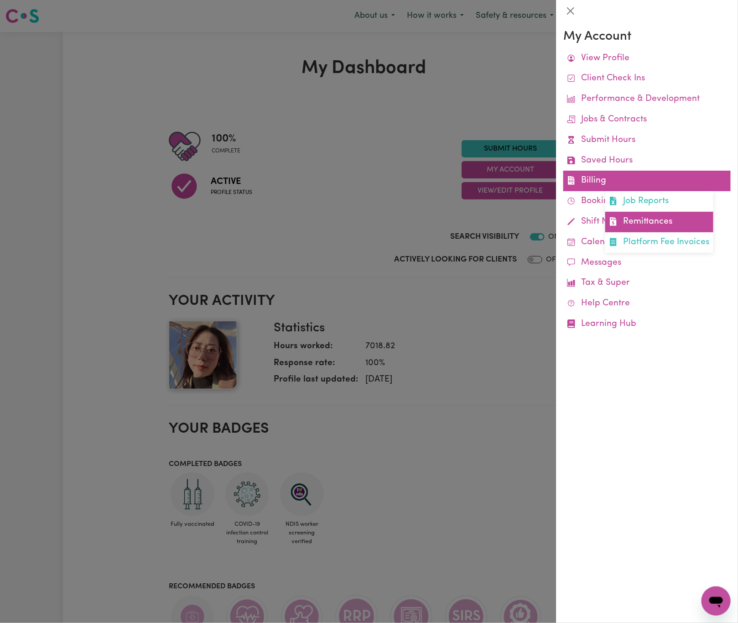  What do you see at coordinates (647, 263) in the screenshot?
I see `a: Messages` at bounding box center [647, 263].